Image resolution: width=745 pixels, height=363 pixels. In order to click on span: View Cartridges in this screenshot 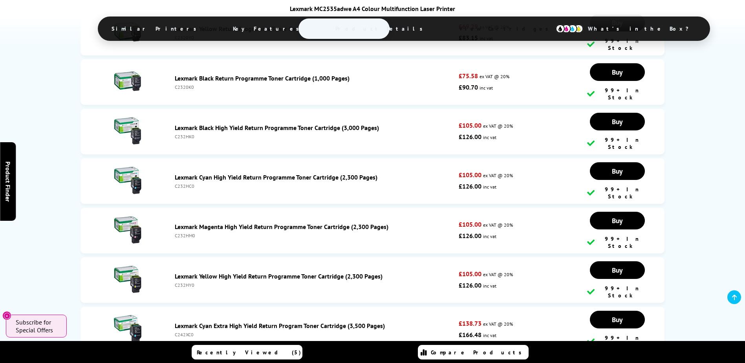, I will do `click(508, 29)`.